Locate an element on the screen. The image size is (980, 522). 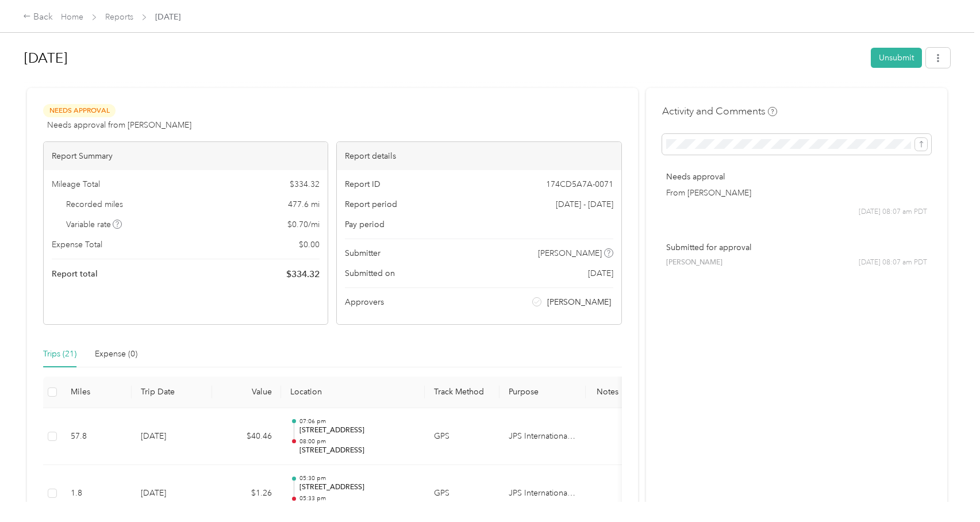
p: 05:30 pm is located at coordinates (358, 478).